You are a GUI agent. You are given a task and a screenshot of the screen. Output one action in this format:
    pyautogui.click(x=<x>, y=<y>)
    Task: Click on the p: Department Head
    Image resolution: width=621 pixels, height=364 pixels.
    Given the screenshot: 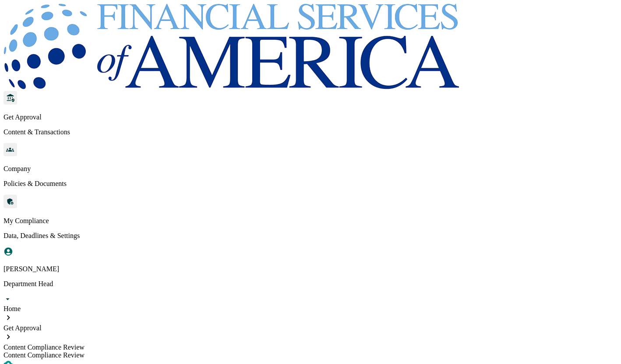 What is the action you would take?
    pyautogui.click(x=310, y=284)
    